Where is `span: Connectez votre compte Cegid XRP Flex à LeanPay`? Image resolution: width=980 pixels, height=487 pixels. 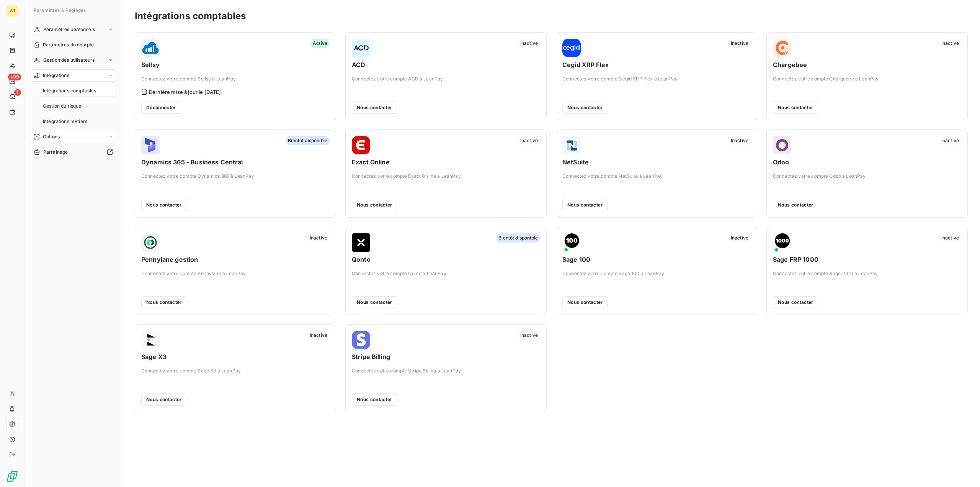 span: Connectez votre compte Cegid XRP Flex à LeanPay is located at coordinates (657, 79).